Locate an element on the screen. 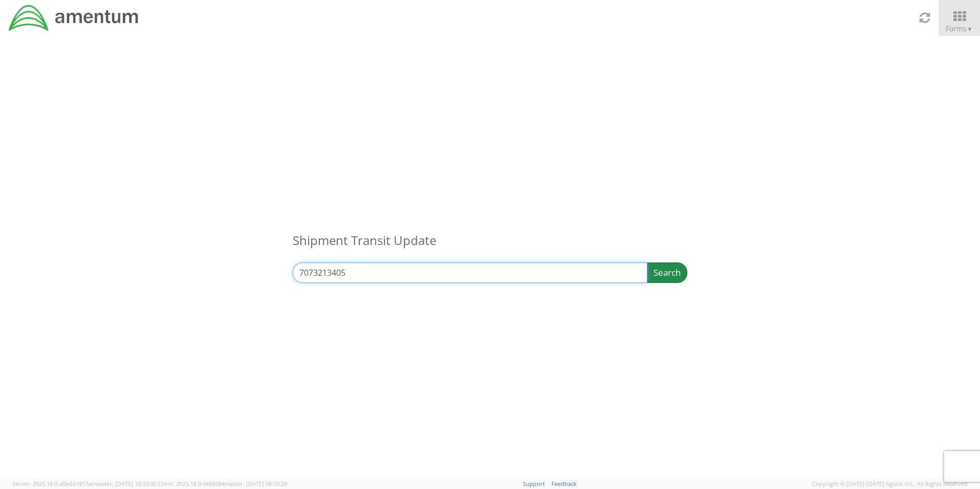 This screenshot has width=980, height=489. a: Feedback is located at coordinates (564, 483).